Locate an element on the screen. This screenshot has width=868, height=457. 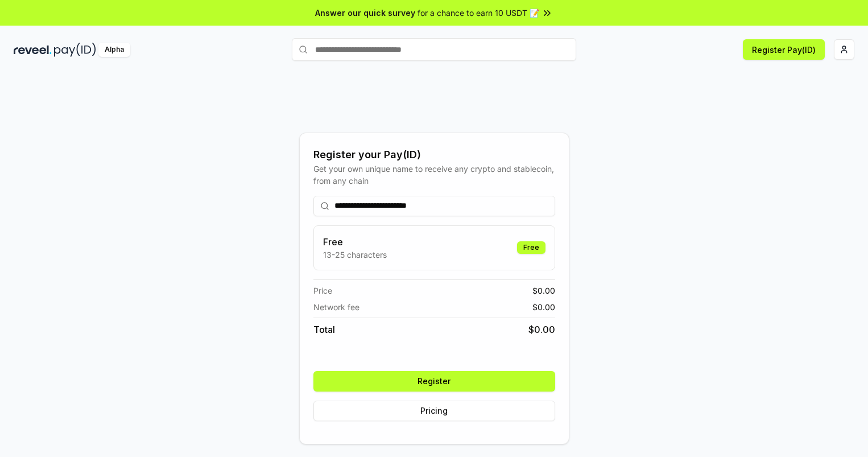
div: Alpha is located at coordinates (115, 50).